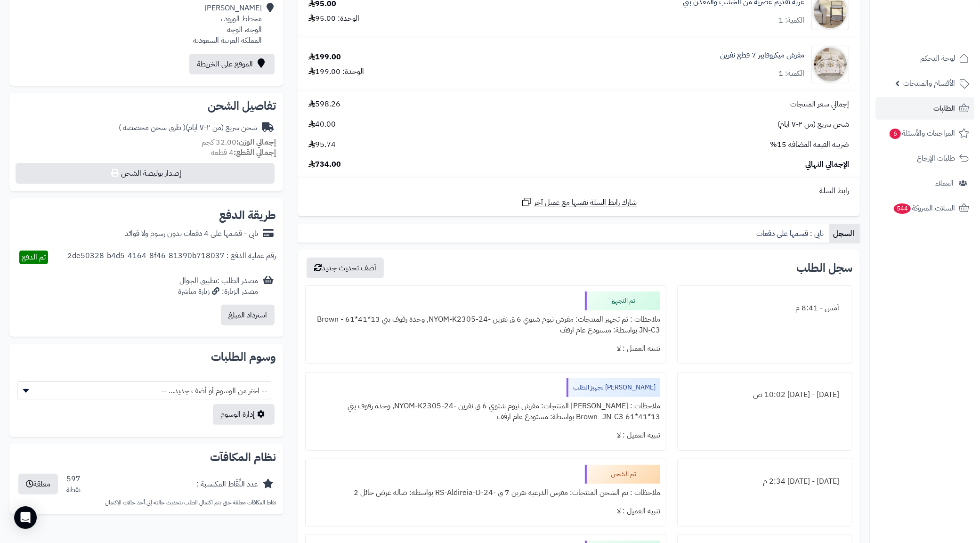  Describe the element at coordinates (26, 517) in the screenshot. I see `div: Open Intercom Messenger` at that location.